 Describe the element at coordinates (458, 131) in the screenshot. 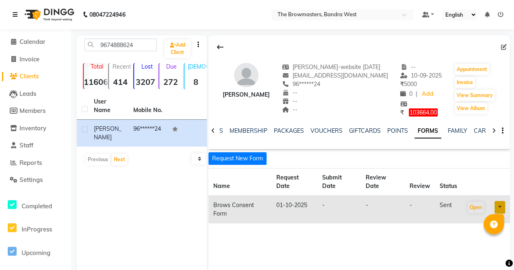

I see `a: FAMILY` at that location.